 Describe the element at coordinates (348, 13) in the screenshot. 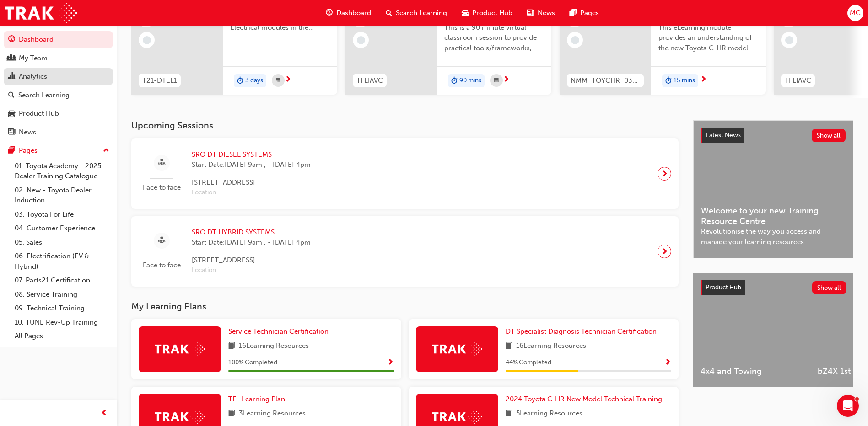

I see `a: guage-iconDashboard` at that location.